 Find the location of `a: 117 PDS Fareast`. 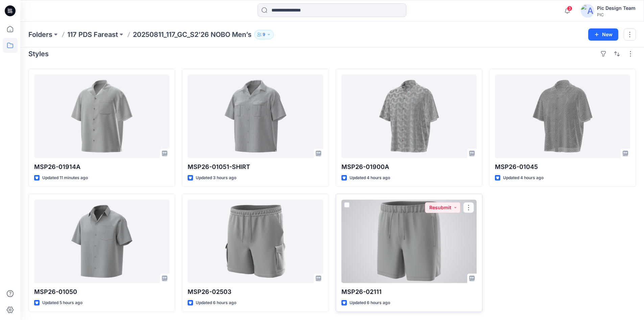

a: 117 PDS Fareast is located at coordinates (93, 34).